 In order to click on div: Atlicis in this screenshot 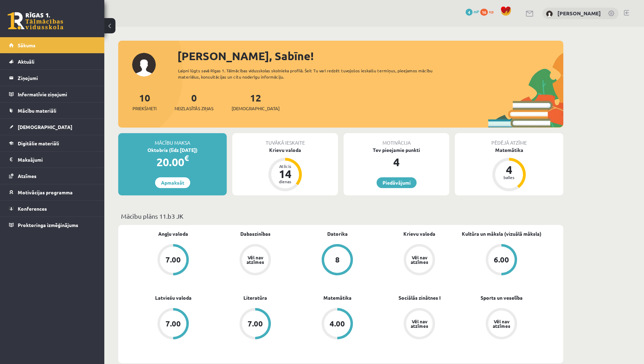, I will do `click(285, 166)`.